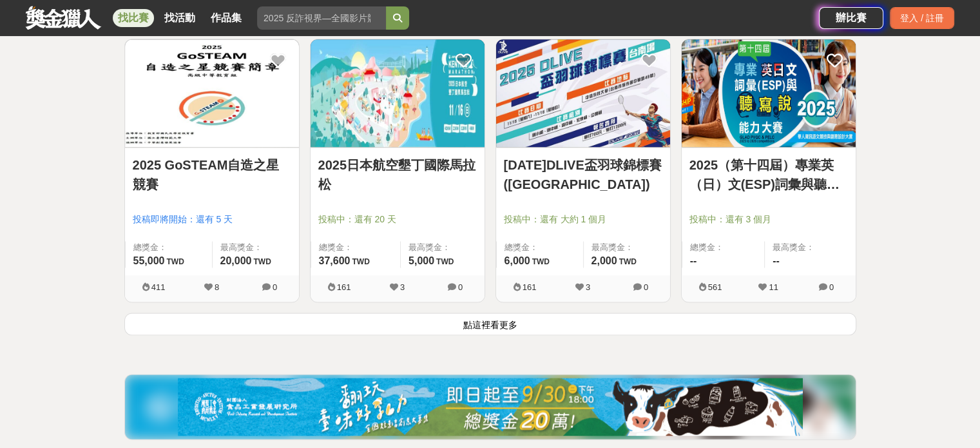  What do you see at coordinates (922, 18) in the screenshot?
I see `div: 登入 / 註冊` at bounding box center [922, 18].